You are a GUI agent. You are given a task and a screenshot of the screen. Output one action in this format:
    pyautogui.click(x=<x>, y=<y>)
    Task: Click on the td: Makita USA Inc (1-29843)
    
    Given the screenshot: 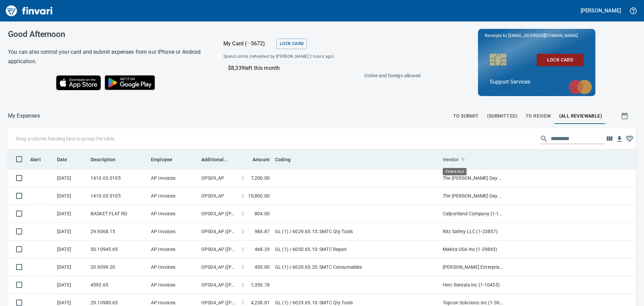 What is the action you would take?
    pyautogui.click(x=474, y=249)
    